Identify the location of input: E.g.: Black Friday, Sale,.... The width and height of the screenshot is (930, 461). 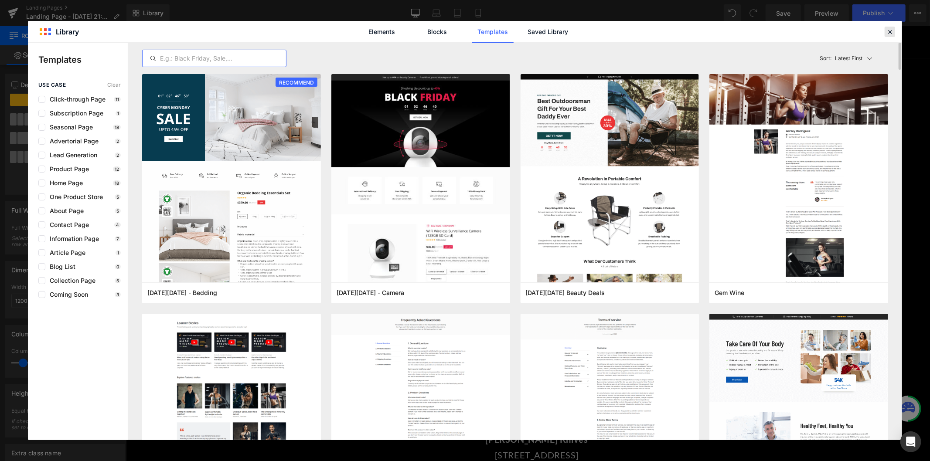
(214, 58).